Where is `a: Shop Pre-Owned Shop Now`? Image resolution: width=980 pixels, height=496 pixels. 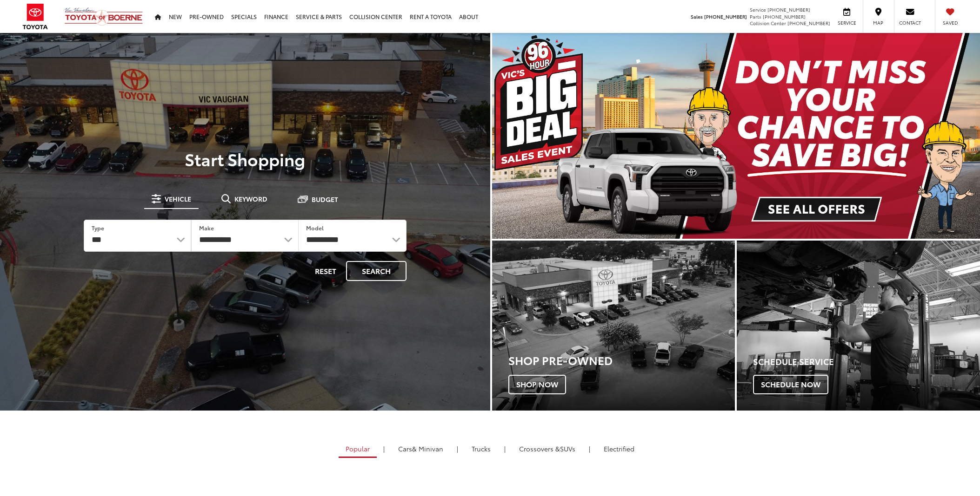
a: Shop Pre-Owned Shop Now is located at coordinates (613, 325).